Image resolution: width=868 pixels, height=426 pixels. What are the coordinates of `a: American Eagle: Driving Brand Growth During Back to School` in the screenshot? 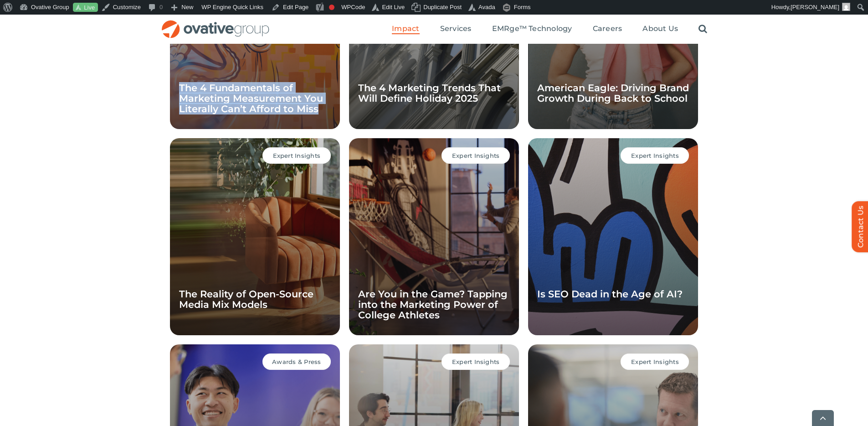 It's located at (613, 93).